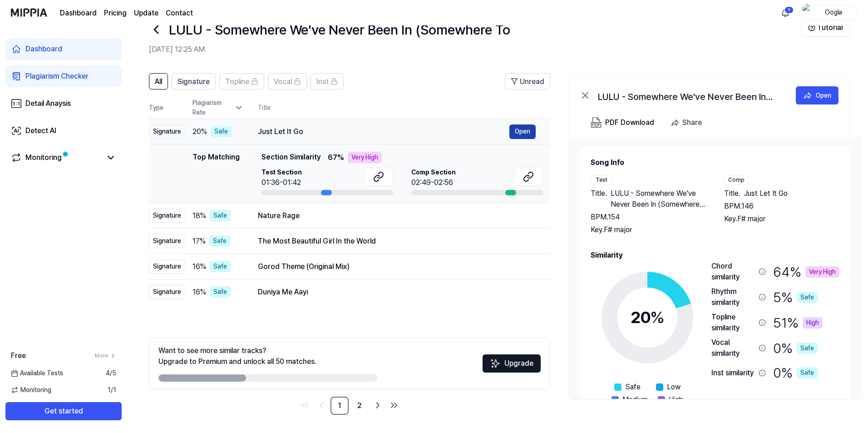 This screenshot has width=868, height=433. What do you see at coordinates (434, 172) in the screenshot?
I see `span: Comp Section` at bounding box center [434, 172].